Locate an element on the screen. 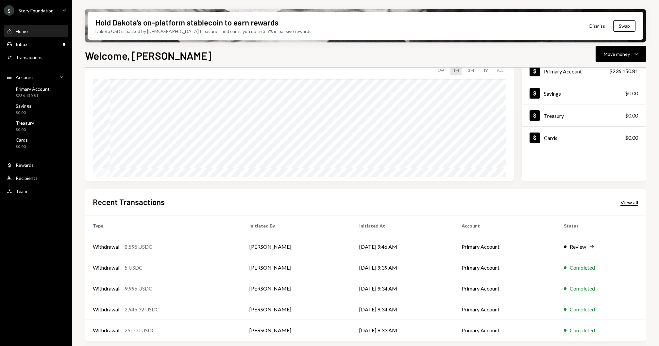  div: 25,000 USDC is located at coordinates (140, 331).